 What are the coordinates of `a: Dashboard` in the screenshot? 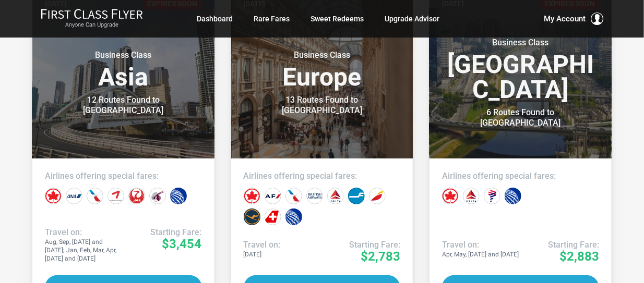 It's located at (214, 19).